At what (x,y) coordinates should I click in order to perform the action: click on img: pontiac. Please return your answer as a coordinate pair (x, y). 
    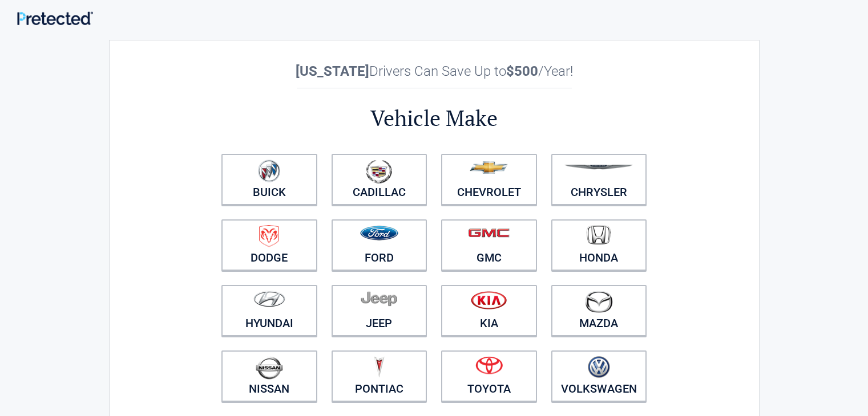
    Looking at the image, I should click on (379, 367).